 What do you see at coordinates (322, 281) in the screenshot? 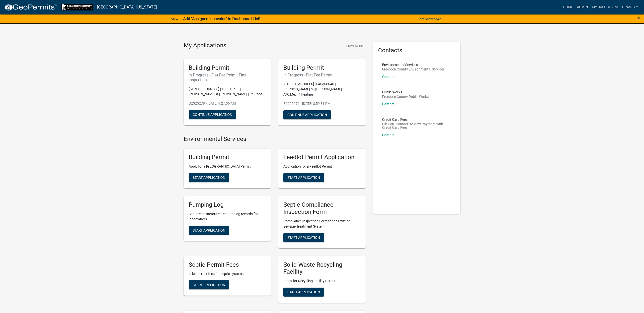
I see `p: Apply for Recycling Facility Permit` at bounding box center [322, 281].